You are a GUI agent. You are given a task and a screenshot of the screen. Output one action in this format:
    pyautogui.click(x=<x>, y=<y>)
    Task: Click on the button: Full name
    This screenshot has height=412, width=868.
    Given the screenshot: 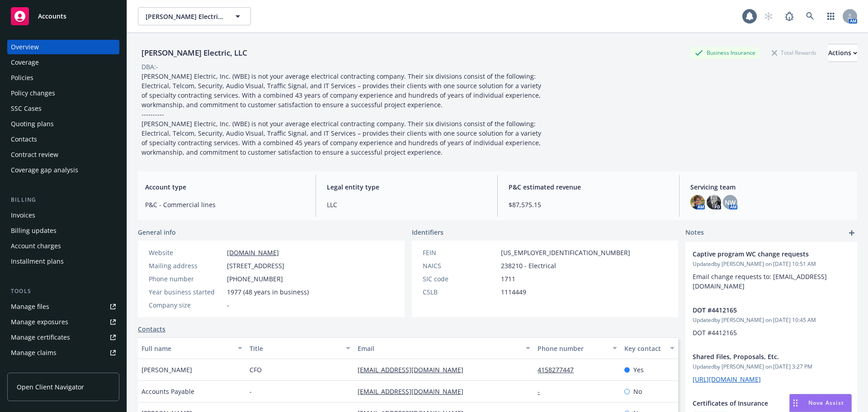 What is the action you would take?
    pyautogui.click(x=192, y=348)
    